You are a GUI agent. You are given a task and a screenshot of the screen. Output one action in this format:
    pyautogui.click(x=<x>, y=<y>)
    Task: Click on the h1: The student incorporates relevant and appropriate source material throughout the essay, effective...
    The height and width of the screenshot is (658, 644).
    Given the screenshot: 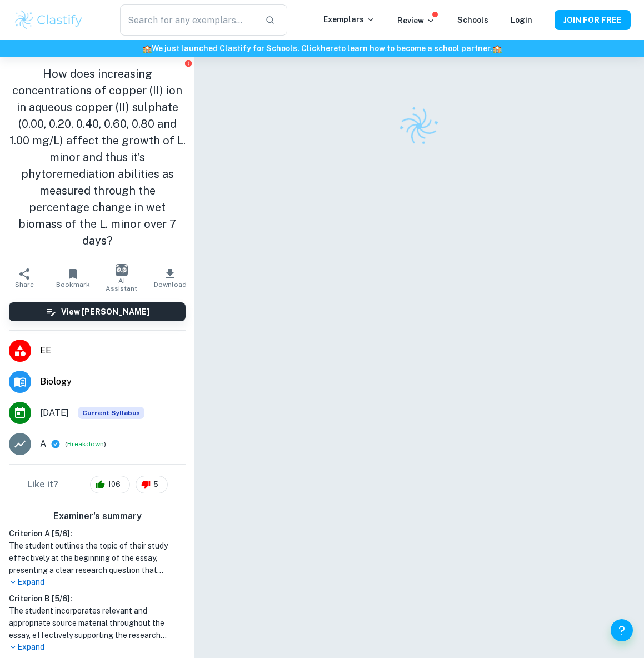 What is the action you would take?
    pyautogui.click(x=97, y=623)
    